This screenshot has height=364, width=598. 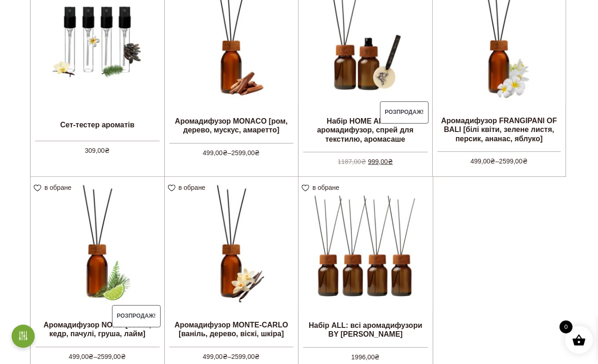 What do you see at coordinates (366, 357) in the screenshot?
I see `bdi: 1996,00` at bounding box center [366, 357].